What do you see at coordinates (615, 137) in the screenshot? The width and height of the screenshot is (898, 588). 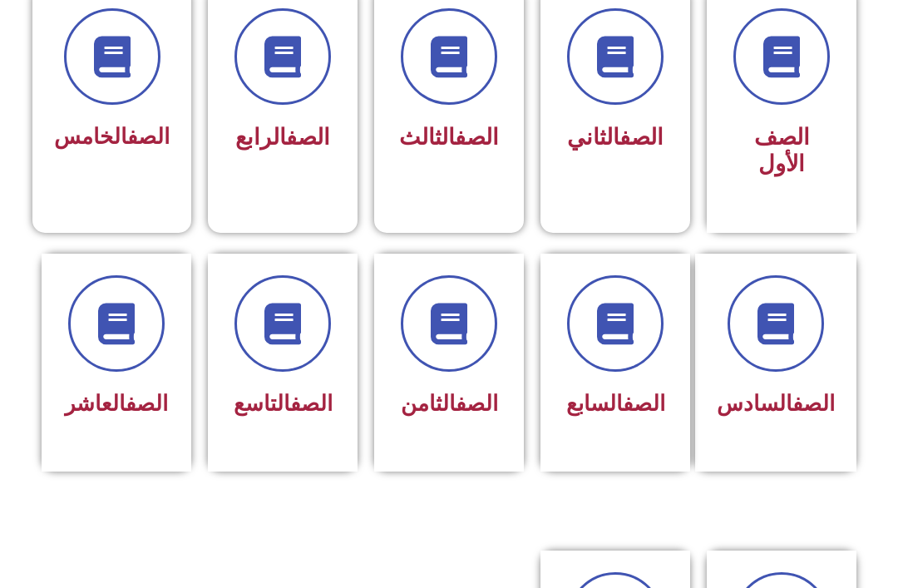 I see `span: الثاني` at bounding box center [615, 137].